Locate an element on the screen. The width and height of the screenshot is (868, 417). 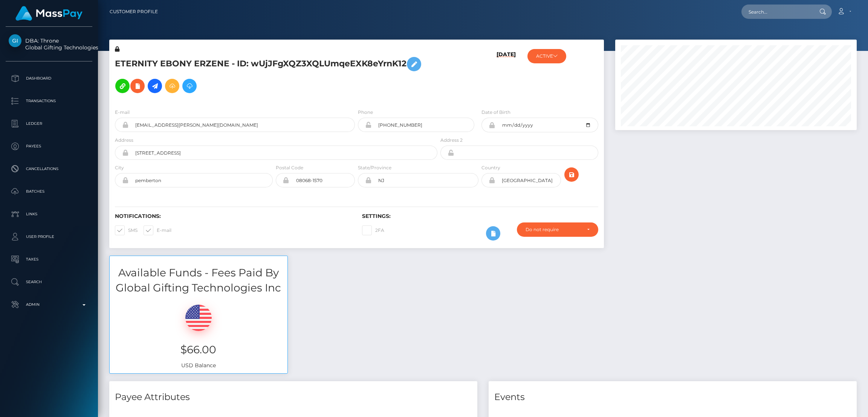
h3: Available Funds - Fees Paid By Global Gifting Technologies Inc is located at coordinates (198, 280).